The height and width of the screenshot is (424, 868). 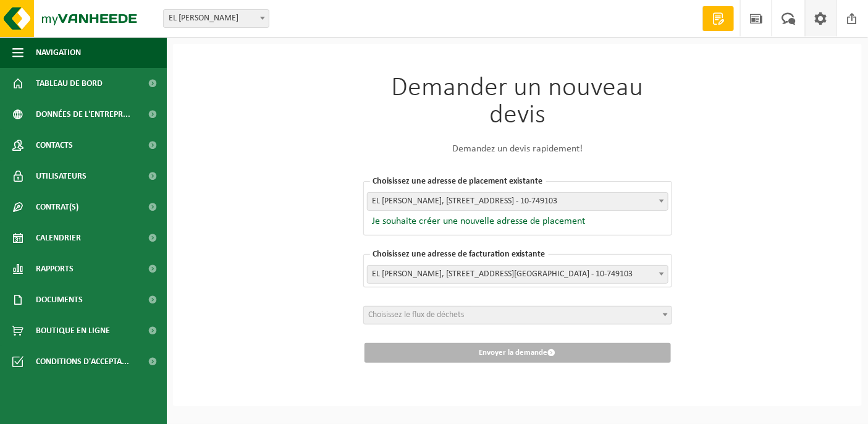 I want to click on span: EL BARKI OMAR - MONS, so click(x=216, y=18).